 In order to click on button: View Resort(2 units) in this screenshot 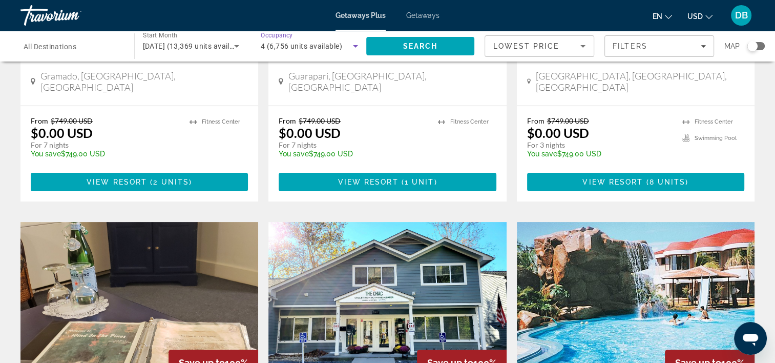, I will do `click(139, 182)`.